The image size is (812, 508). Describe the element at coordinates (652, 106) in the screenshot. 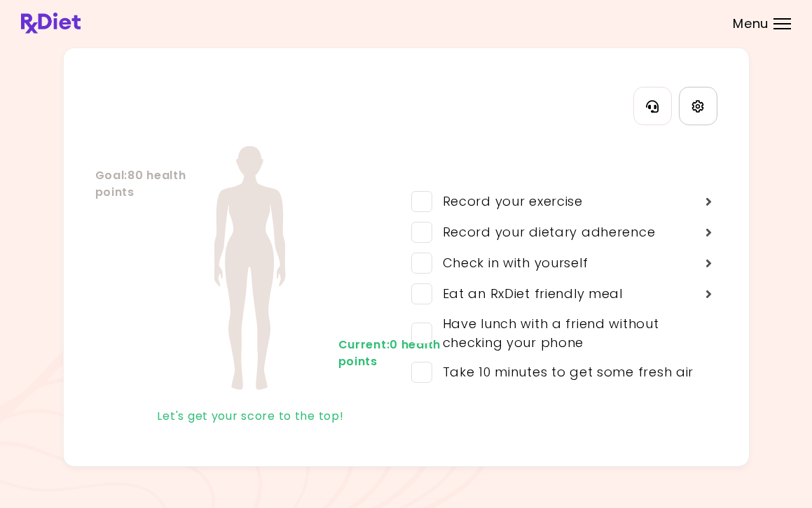

I see `button: Contact Information` at that location.